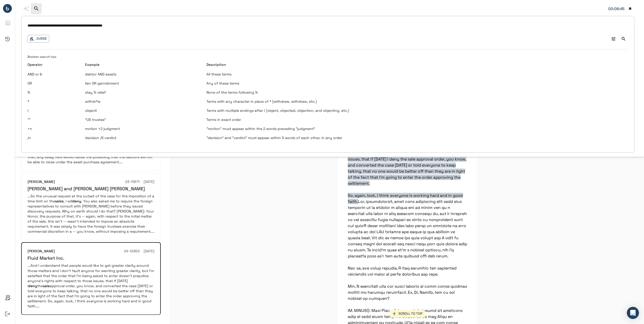 The image size is (644, 324). Describe the element at coordinates (416, 92) in the screenshot. I see `td: None of the terms following %` at that location.